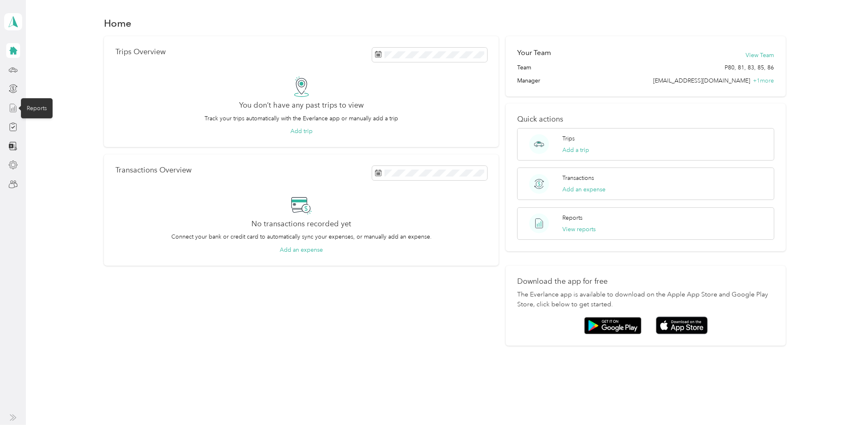  What do you see at coordinates (141, 52) in the screenshot?
I see `p: Trips Overview` at bounding box center [141, 52].